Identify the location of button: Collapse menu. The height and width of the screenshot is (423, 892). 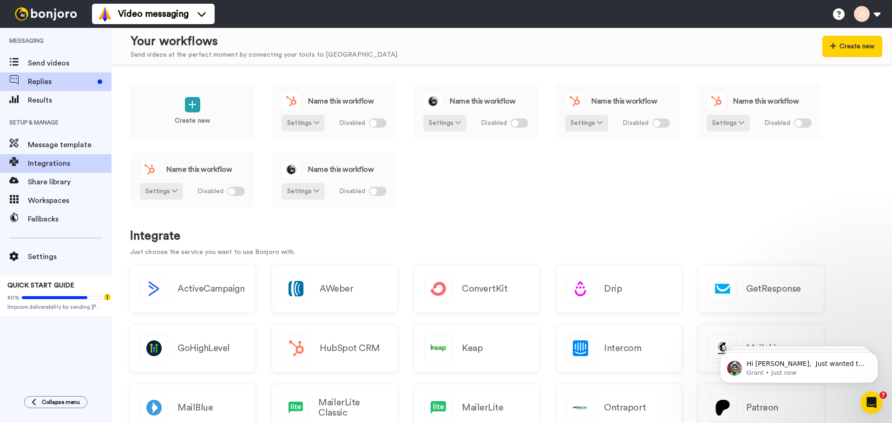
(56, 403).